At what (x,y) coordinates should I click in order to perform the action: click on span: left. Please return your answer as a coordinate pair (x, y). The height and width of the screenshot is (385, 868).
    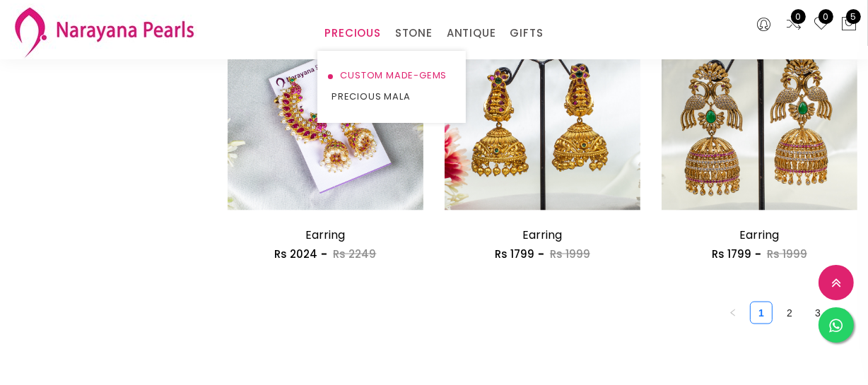
    Looking at the image, I should click on (733, 313).